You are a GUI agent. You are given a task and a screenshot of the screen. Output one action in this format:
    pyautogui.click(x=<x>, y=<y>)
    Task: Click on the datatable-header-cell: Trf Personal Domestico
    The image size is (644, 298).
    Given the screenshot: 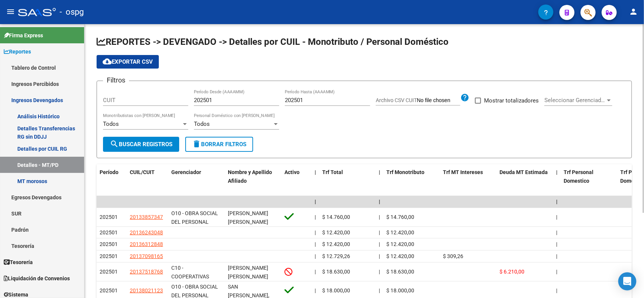 What is the action you would take?
    pyautogui.click(x=589, y=181)
    